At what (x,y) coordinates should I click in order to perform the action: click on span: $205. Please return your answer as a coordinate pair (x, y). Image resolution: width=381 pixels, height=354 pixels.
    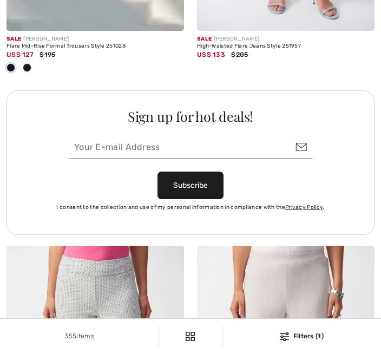
    Looking at the image, I should click on (239, 55).